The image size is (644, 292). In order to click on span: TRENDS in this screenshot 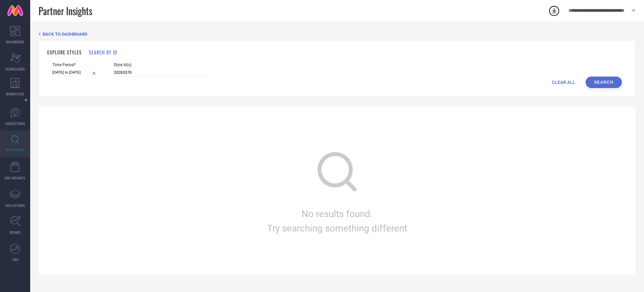, I will do `click(15, 232)`.